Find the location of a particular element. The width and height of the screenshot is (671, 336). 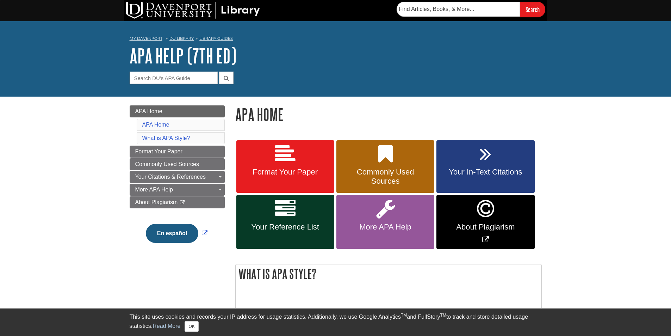

h2: What is APA Style? is located at coordinates (389, 274).